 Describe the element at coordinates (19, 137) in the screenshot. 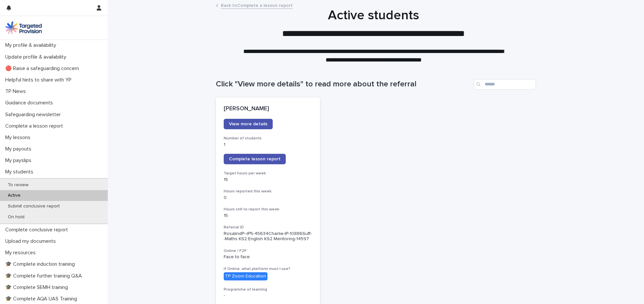

I see `p: My lessons` at that location.